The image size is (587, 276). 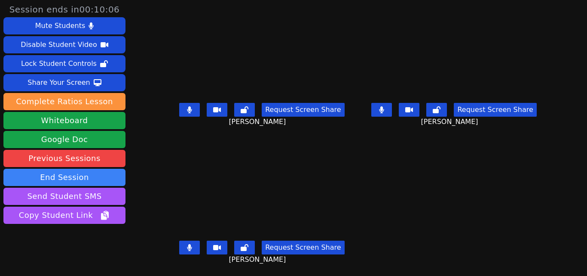 I want to click on div: Mute Students, so click(x=60, y=26).